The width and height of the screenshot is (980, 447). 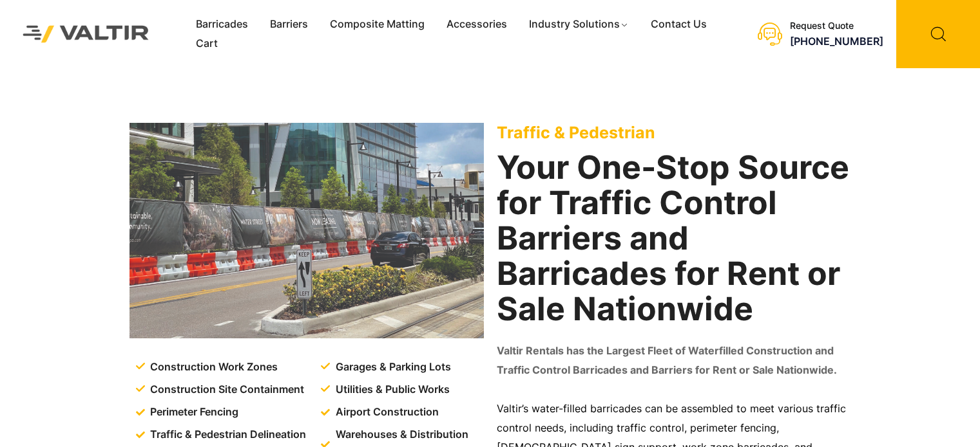 I want to click on span: Traffic & Pedestrian Delineation, so click(x=226, y=435).